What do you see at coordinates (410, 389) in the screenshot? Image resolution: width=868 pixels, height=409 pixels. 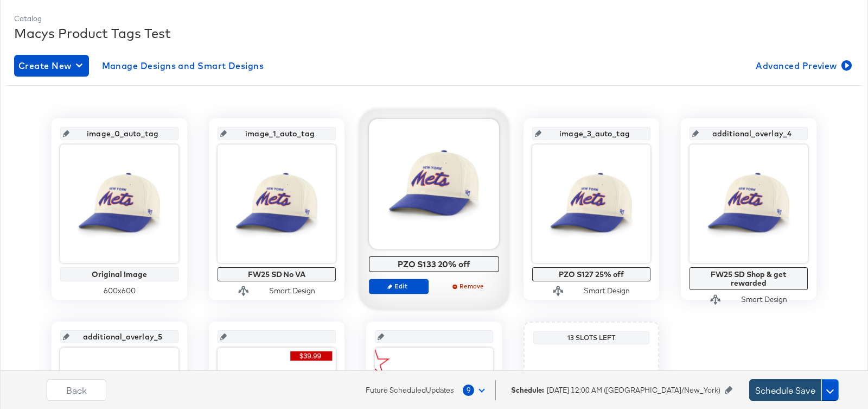 I see `span: Future Scheduled Updates` at bounding box center [410, 389].